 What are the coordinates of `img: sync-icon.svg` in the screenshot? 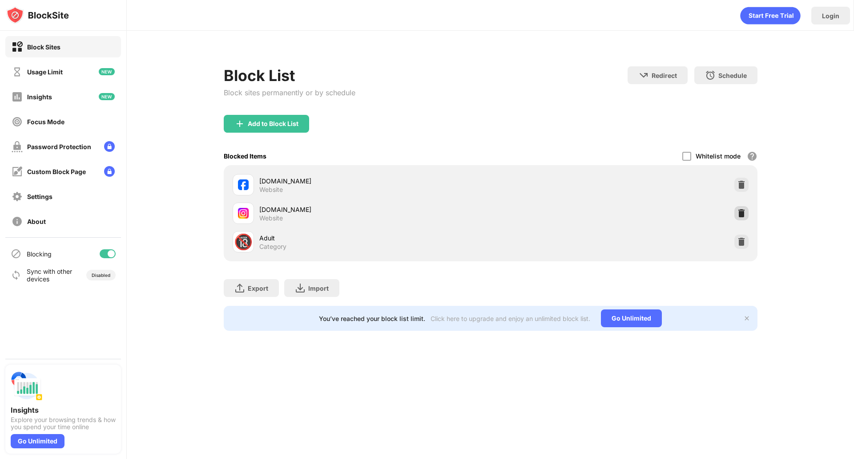 It's located at (16, 275).